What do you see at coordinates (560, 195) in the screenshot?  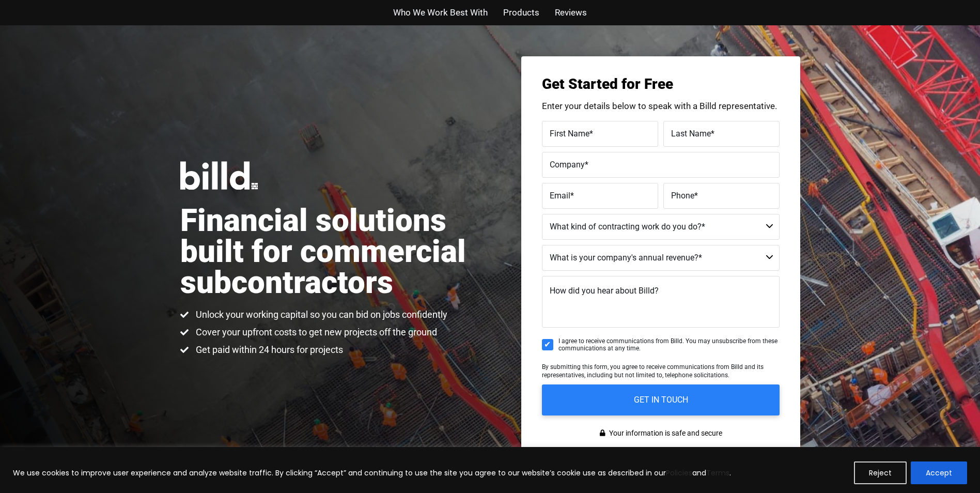 I see `span: Email` at bounding box center [560, 195].